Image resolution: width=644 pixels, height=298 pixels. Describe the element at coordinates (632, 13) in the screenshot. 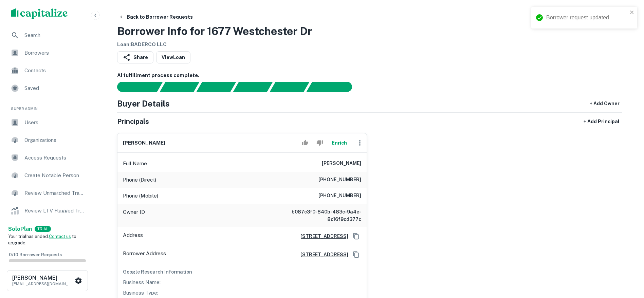

I see `button: close` at that location.